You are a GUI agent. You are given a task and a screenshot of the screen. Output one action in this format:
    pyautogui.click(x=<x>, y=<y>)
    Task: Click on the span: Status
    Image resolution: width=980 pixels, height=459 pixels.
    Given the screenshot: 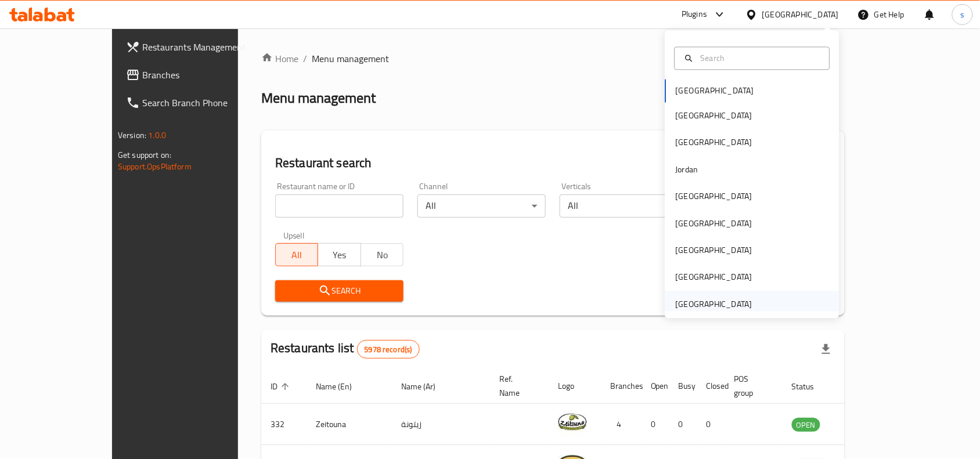 What is the action you would take?
    pyautogui.click(x=810, y=386)
    